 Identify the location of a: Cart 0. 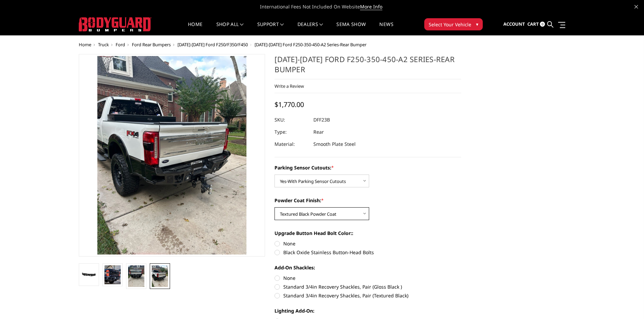
(536, 24).